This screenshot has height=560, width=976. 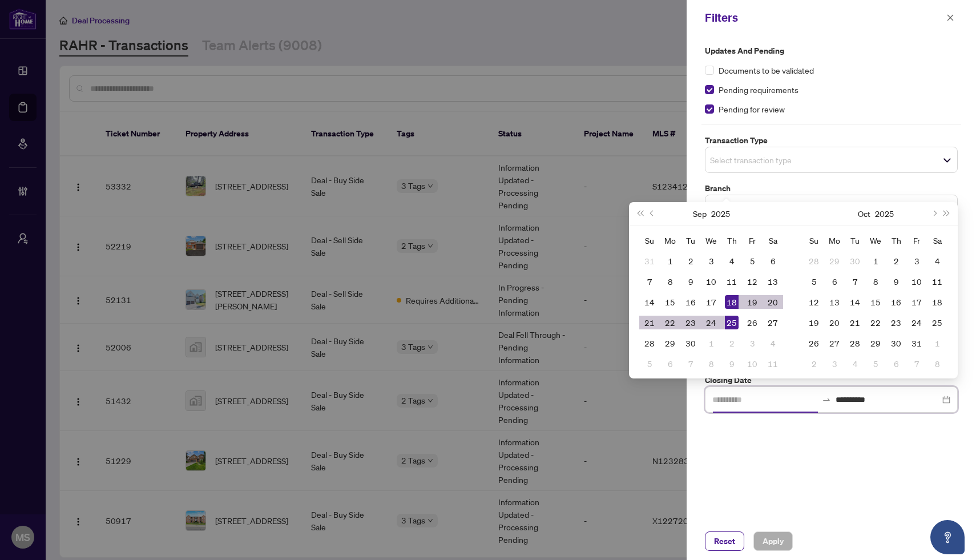 I want to click on td: 2025-10-17, so click(x=916, y=302).